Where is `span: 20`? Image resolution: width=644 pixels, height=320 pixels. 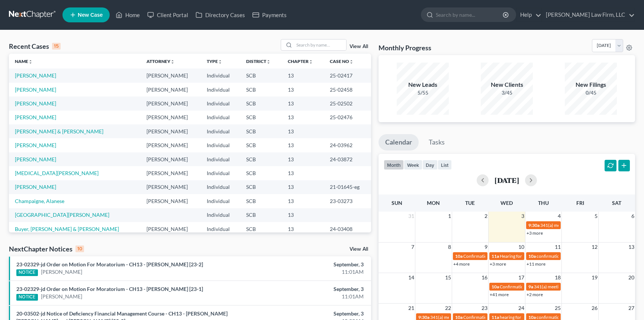
span: 20 is located at coordinates (631, 277).